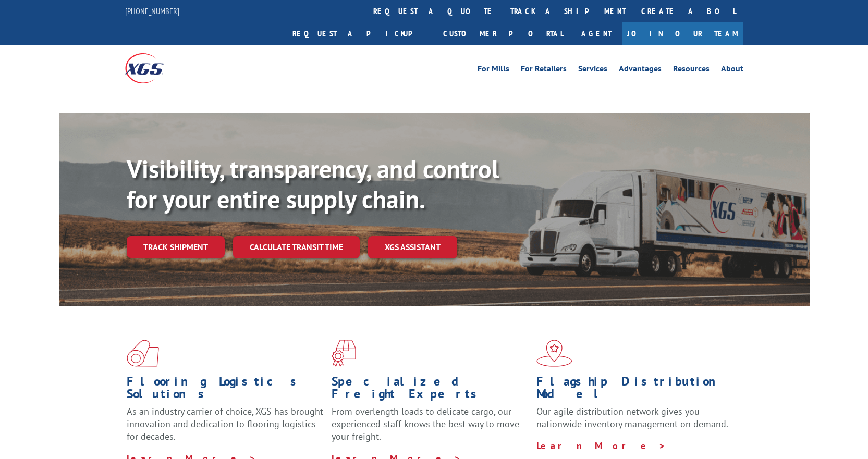  Describe the element at coordinates (683, 34) in the screenshot. I see `a: Join Our Team` at that location.